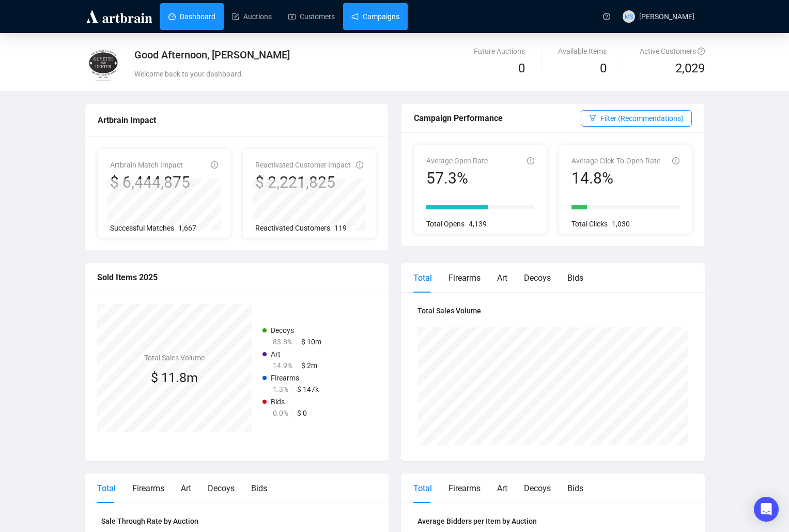 The width and height of the screenshot is (789, 532). What do you see at coordinates (636, 118) in the screenshot?
I see `button: Filter (Recommendations)` at bounding box center [636, 118].